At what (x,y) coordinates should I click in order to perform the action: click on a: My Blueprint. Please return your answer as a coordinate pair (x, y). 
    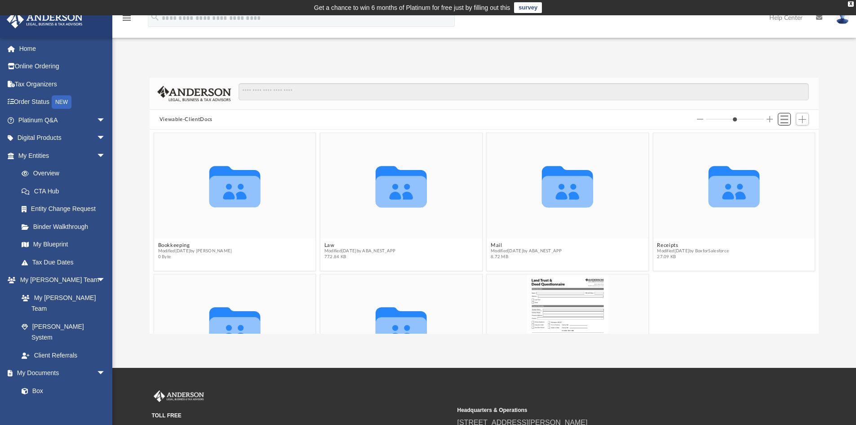
    Looking at the image, I should click on (63, 244).